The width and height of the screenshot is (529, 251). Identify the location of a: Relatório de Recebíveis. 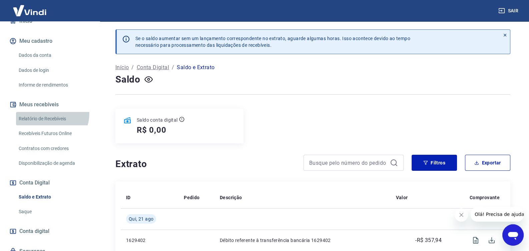
(54, 118).